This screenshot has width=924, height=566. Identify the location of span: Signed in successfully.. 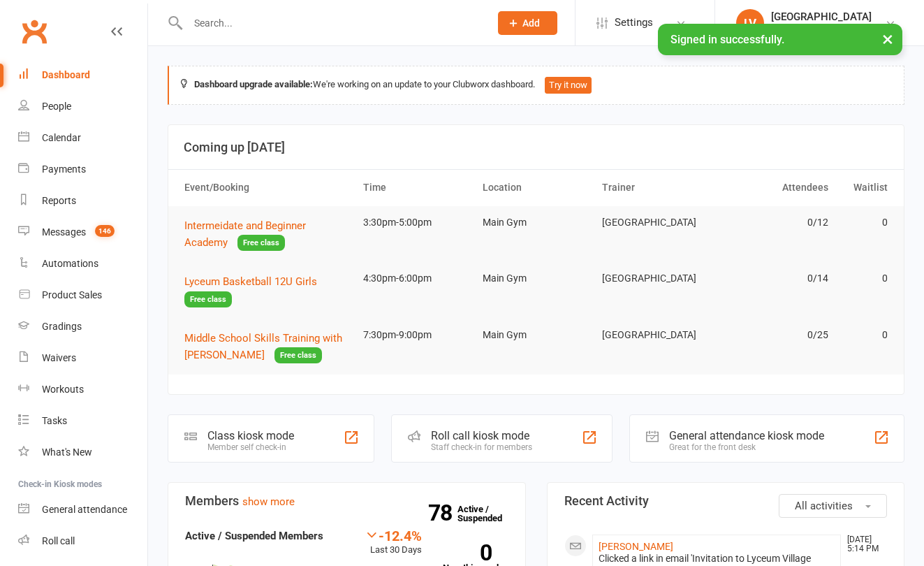
(728, 39).